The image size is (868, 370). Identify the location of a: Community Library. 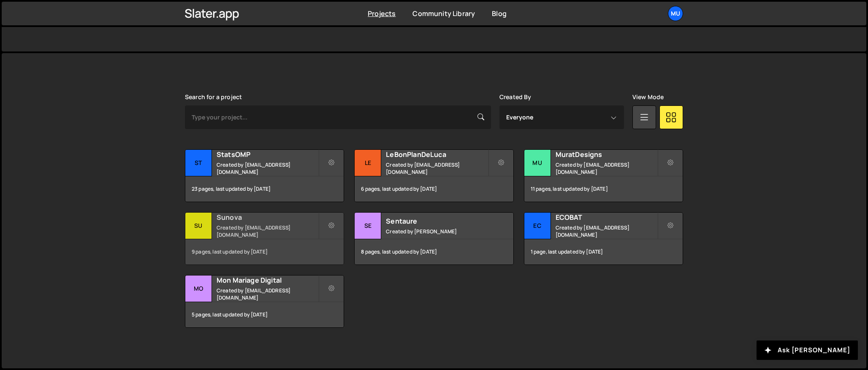
(443, 13).